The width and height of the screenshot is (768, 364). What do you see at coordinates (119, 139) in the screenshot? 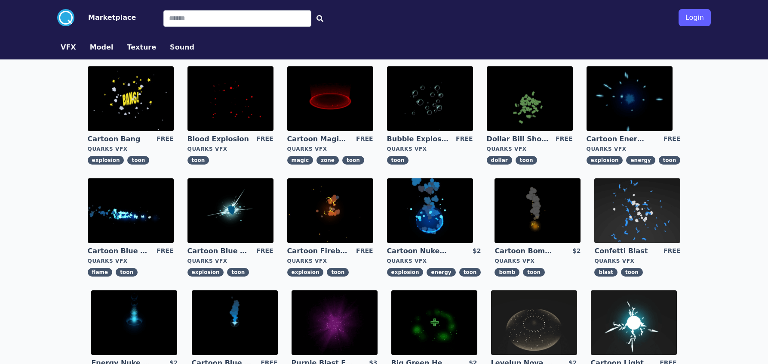
I see `a: Cartoon Bang` at bounding box center [119, 139].